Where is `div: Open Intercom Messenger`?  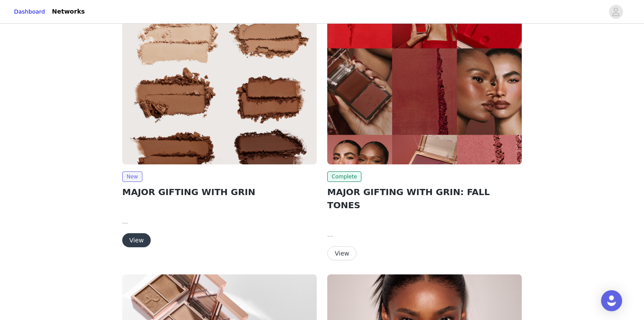 div: Open Intercom Messenger is located at coordinates (612, 300).